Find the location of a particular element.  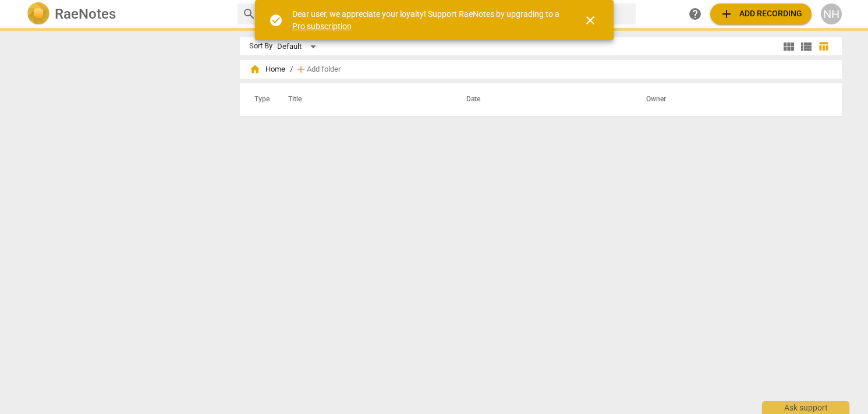

button: List view is located at coordinates (806, 46).